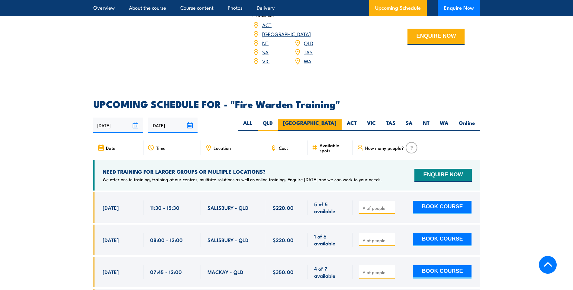 The height and width of the screenshot is (290, 573). Describe the element at coordinates (118, 125) in the screenshot. I see `input: From date` at that location.